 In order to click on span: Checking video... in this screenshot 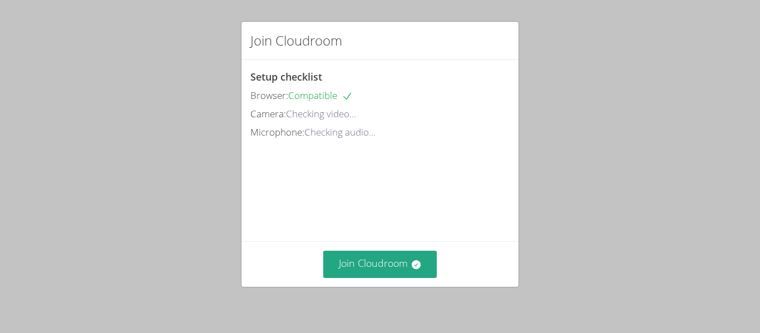, I will do `click(321, 113)`.